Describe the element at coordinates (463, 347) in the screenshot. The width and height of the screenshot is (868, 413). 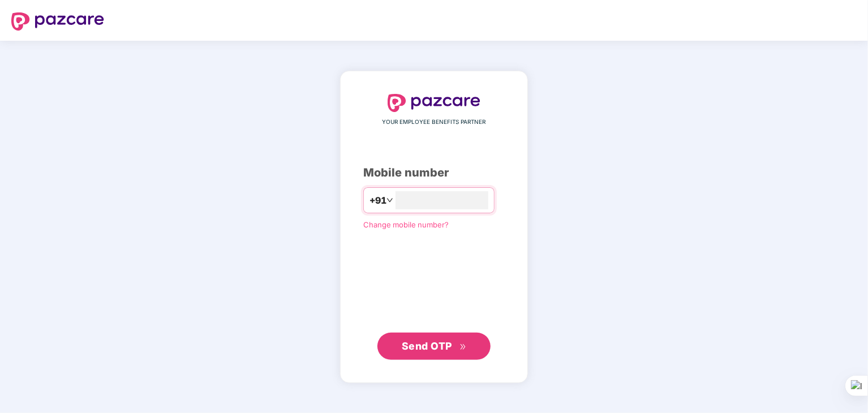
I see `span: double-right` at that location.